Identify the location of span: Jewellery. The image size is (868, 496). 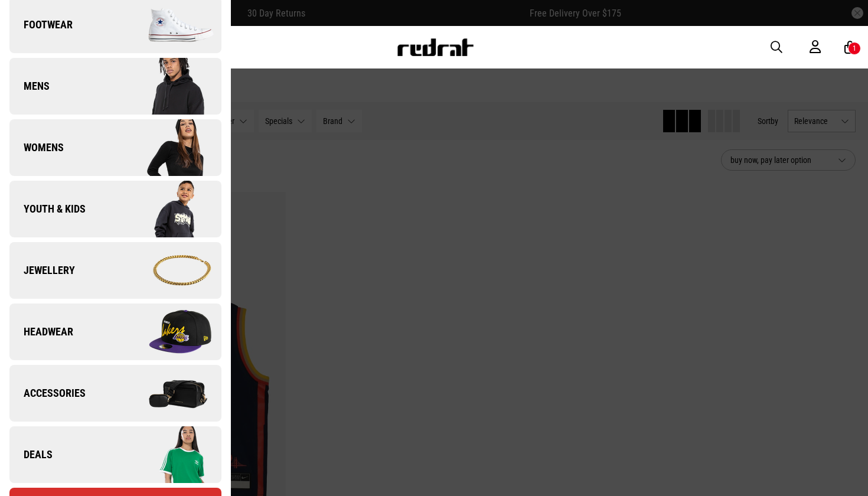
(42, 270).